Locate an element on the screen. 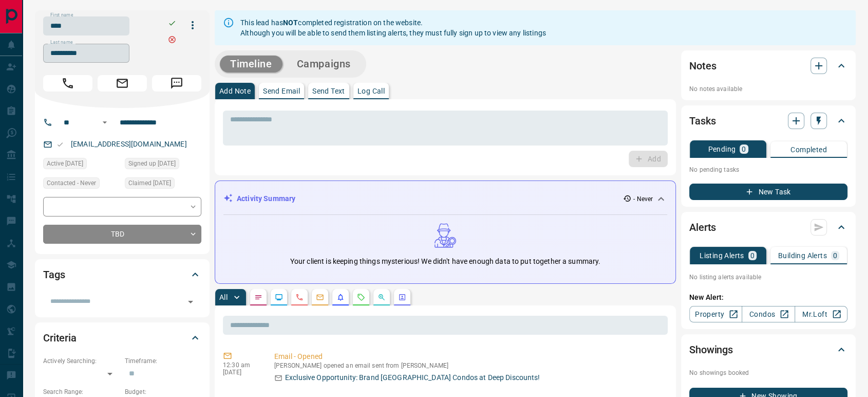 Image resolution: width=868 pixels, height=397 pixels. h2: Tags is located at coordinates (54, 275).